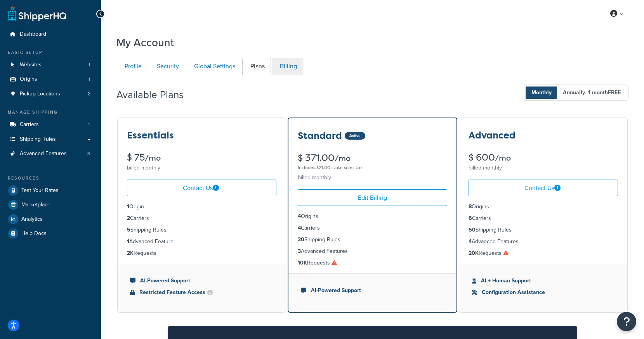 This screenshot has height=339, width=644. I want to click on span: Help Docs, so click(34, 234).